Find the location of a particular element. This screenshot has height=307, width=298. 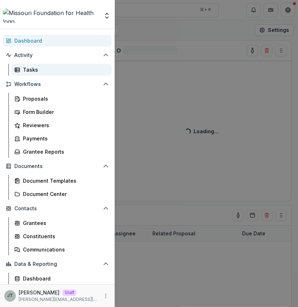

button: More is located at coordinates (106, 296).